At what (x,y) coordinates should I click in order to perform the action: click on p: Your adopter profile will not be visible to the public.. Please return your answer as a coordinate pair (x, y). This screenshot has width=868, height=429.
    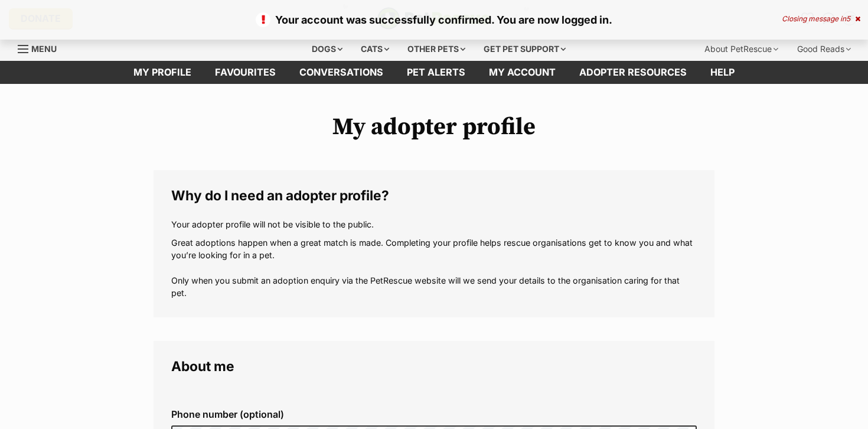
    Looking at the image, I should click on (434, 224).